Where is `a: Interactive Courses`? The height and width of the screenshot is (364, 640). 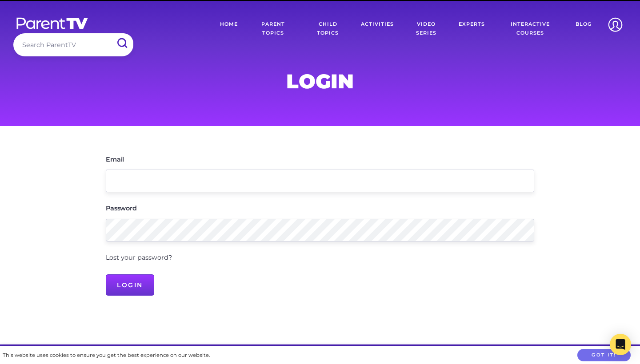
a: Interactive Courses is located at coordinates (530, 29).